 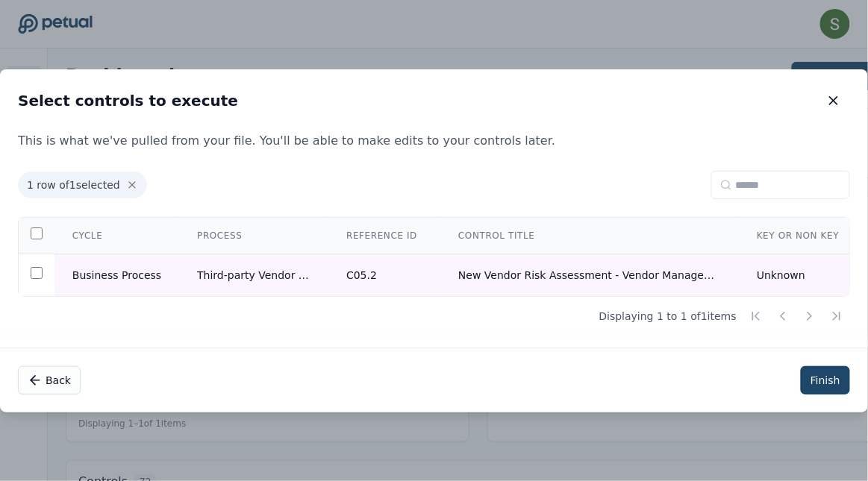 What do you see at coordinates (590, 236) in the screenshot?
I see `th: Control Title` at bounding box center [590, 236].